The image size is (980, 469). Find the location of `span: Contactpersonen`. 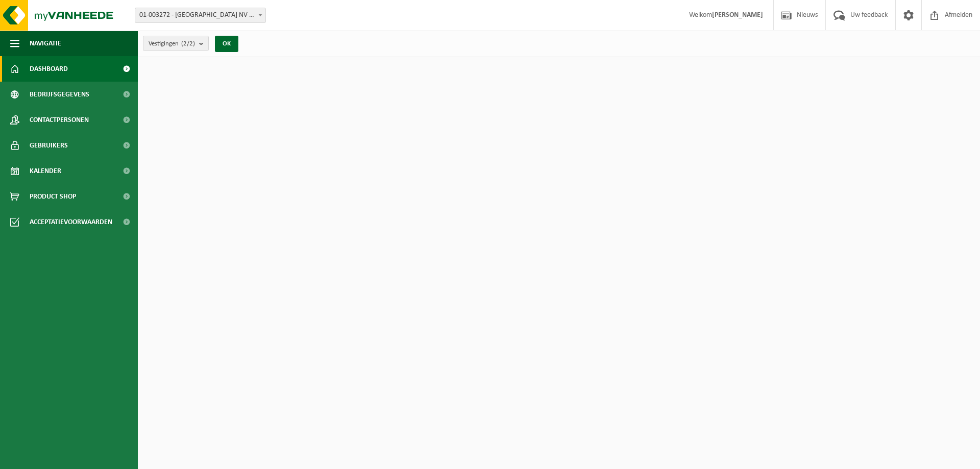

span: Contactpersonen is located at coordinates (59, 120).